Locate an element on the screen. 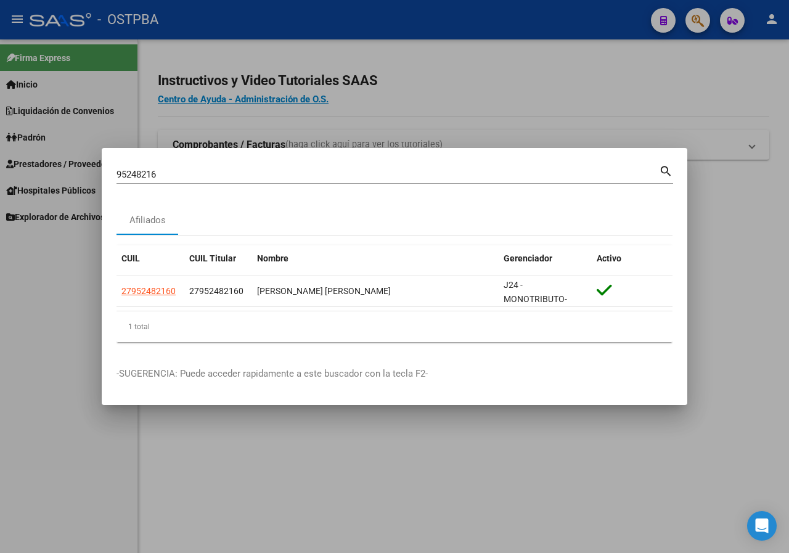  div: Afiliados is located at coordinates (147, 220).